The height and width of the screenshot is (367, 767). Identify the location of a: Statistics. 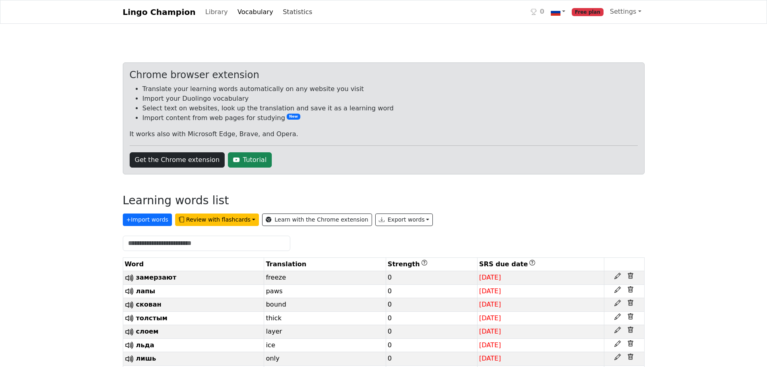
(297, 12).